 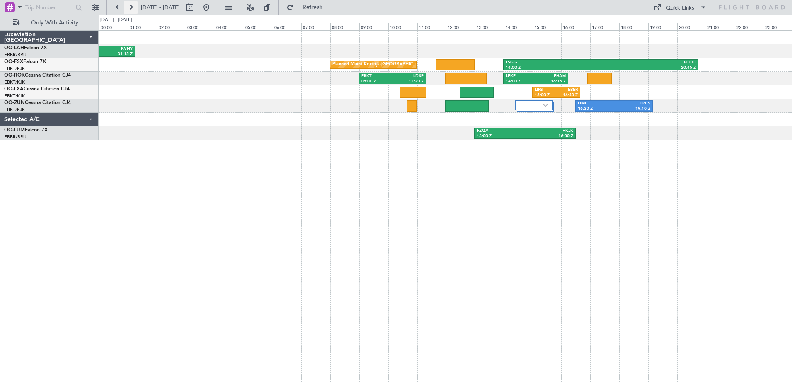 I want to click on div: EBKT, so click(x=377, y=76).